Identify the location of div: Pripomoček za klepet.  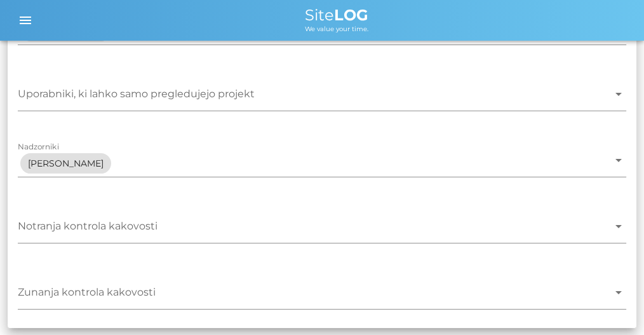
(613, 305).